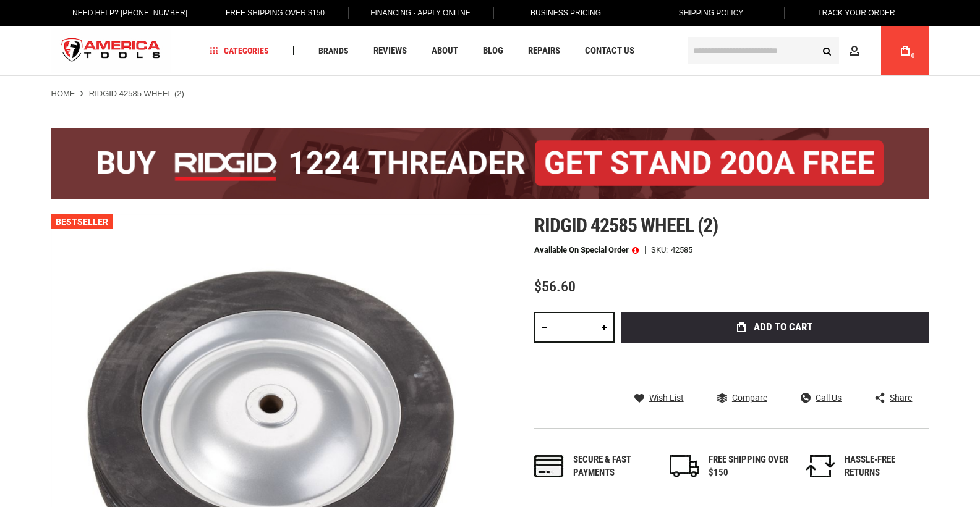  I want to click on span: Shipping Policy, so click(711, 13).